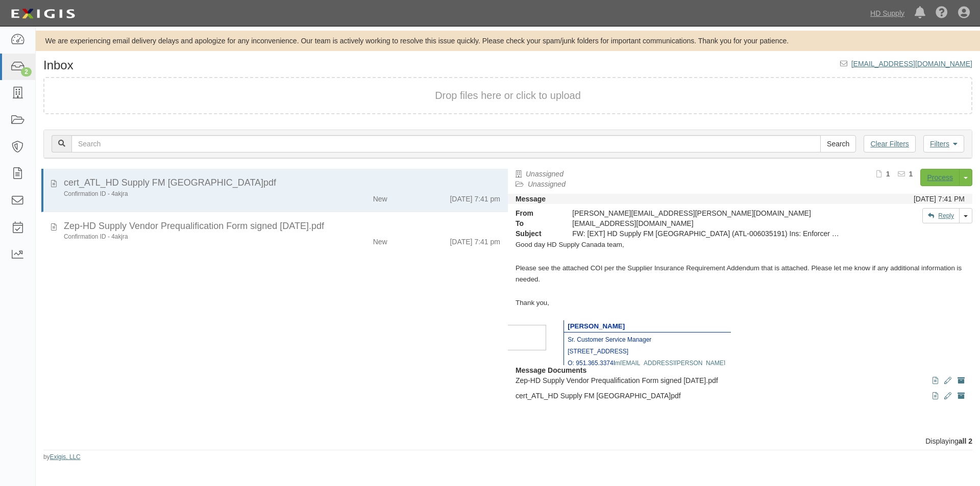  What do you see at coordinates (551, 371) in the screenshot?
I see `strong: Message Documents` at bounding box center [551, 371].